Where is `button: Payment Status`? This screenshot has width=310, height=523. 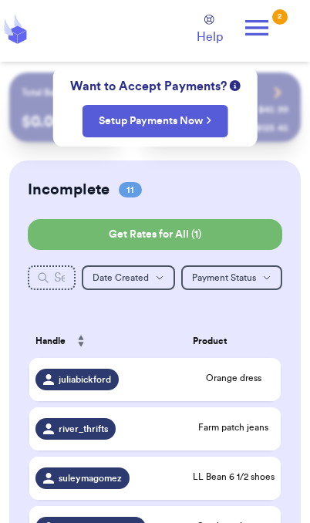 button: Payment Status is located at coordinates (232, 278).